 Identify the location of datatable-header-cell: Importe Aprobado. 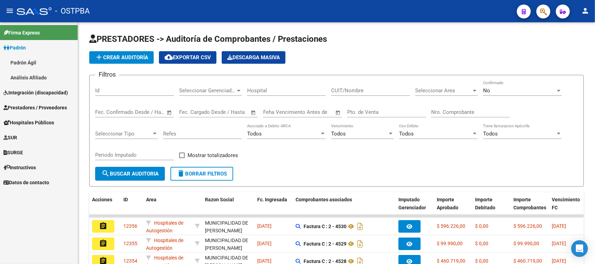
(453, 208).